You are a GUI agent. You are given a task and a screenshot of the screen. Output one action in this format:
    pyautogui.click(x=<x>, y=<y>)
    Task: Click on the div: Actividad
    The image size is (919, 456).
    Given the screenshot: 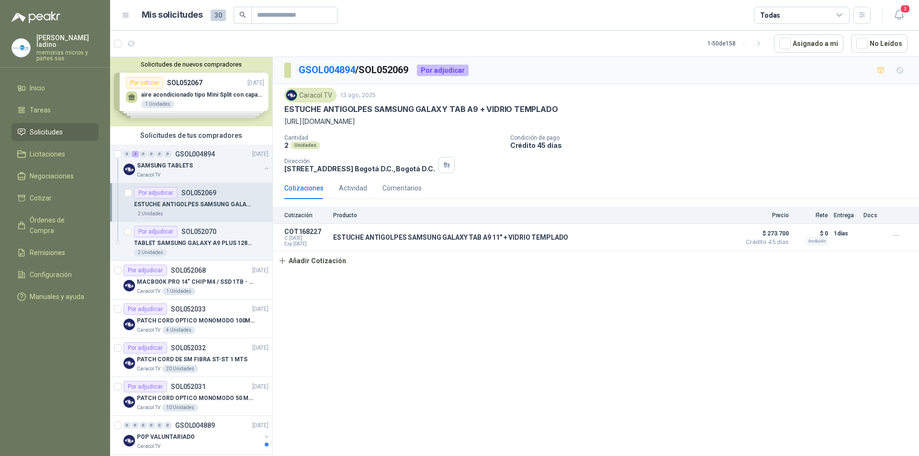 What is the action you would take?
    pyautogui.click(x=353, y=188)
    